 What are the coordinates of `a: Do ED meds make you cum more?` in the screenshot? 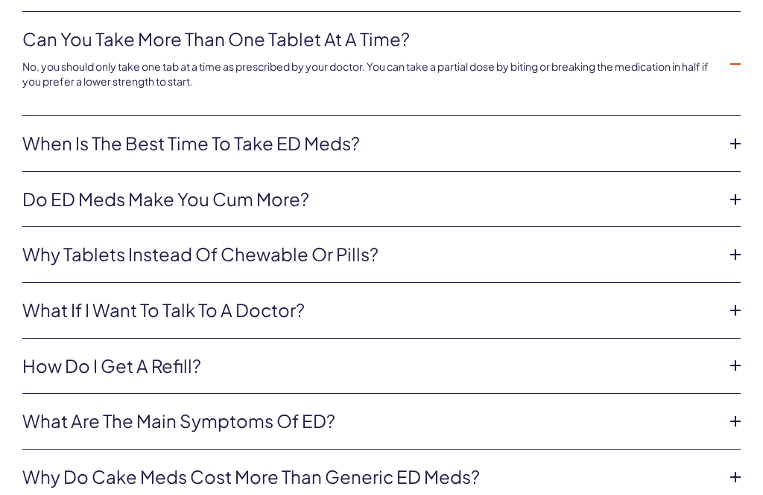 It's located at (369, 200).